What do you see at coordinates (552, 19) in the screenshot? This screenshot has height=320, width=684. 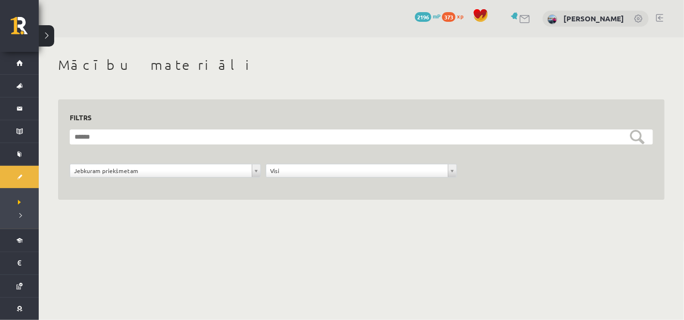 I see `img: Polina Jeluškina` at bounding box center [552, 19].